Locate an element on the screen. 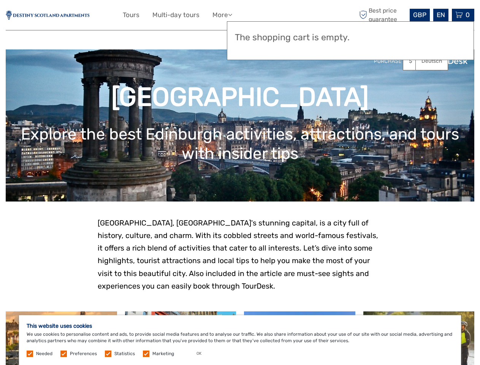 This screenshot has width=480, height=365. button: OK is located at coordinates (199, 353).